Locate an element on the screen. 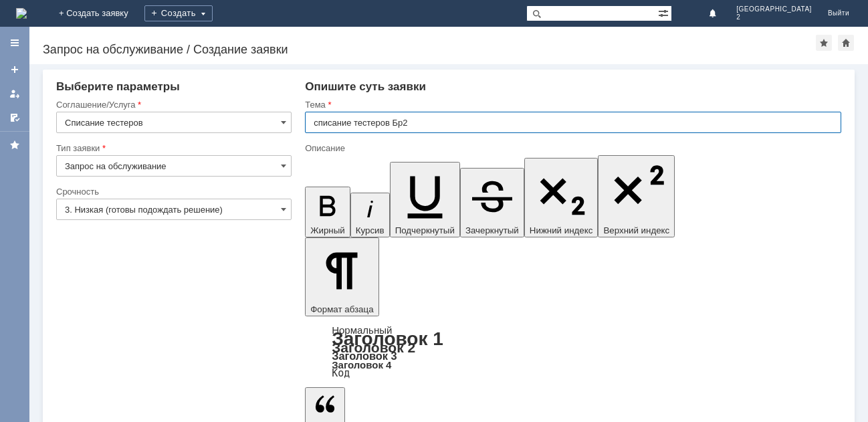 The image size is (868, 422). span: Жирный is located at coordinates (327, 230).